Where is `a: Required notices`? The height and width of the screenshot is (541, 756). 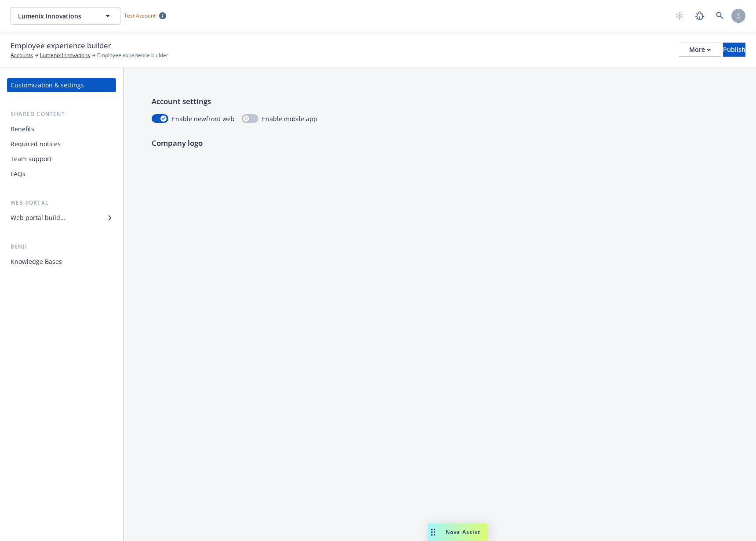
a: Required notices is located at coordinates (61, 144).